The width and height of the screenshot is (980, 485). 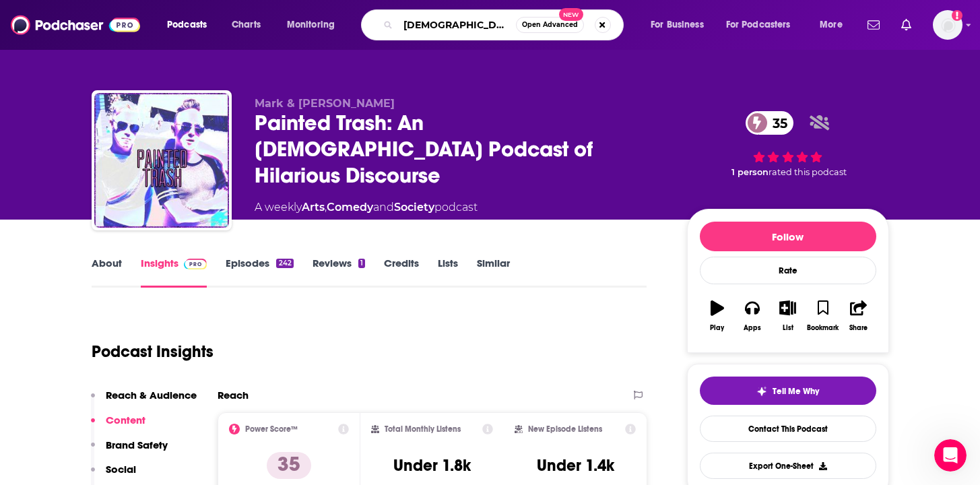 I want to click on span: 35, so click(x=777, y=123).